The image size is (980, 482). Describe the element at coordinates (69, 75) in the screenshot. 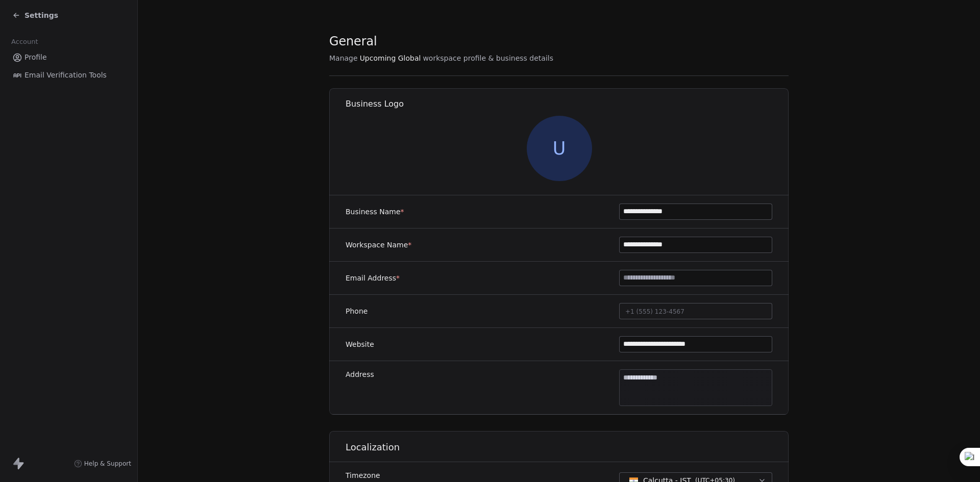

I see `a: Email Verification Tools` at that location.